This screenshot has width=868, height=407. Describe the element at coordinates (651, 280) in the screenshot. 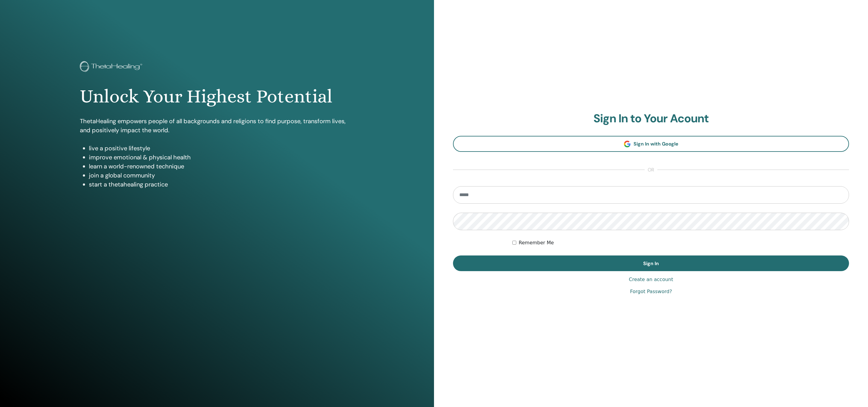

I see `a: Create an account` at that location.